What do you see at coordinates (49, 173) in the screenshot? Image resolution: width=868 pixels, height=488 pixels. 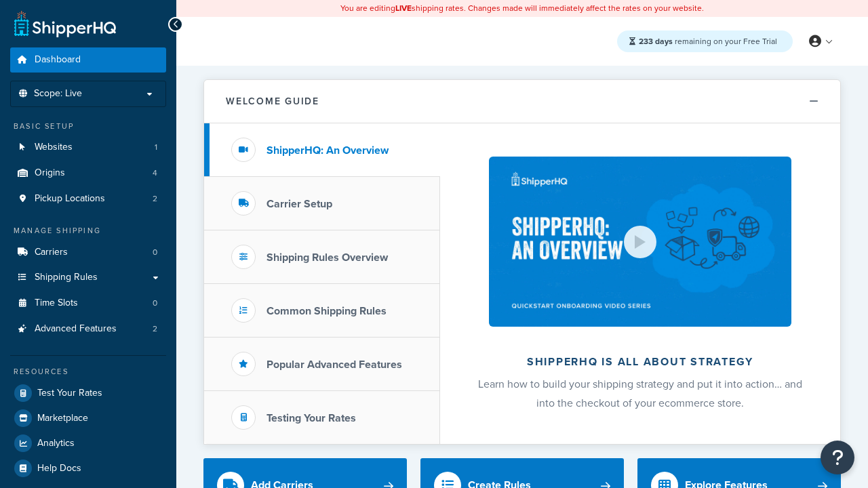 I see `span: Origins` at bounding box center [49, 173].